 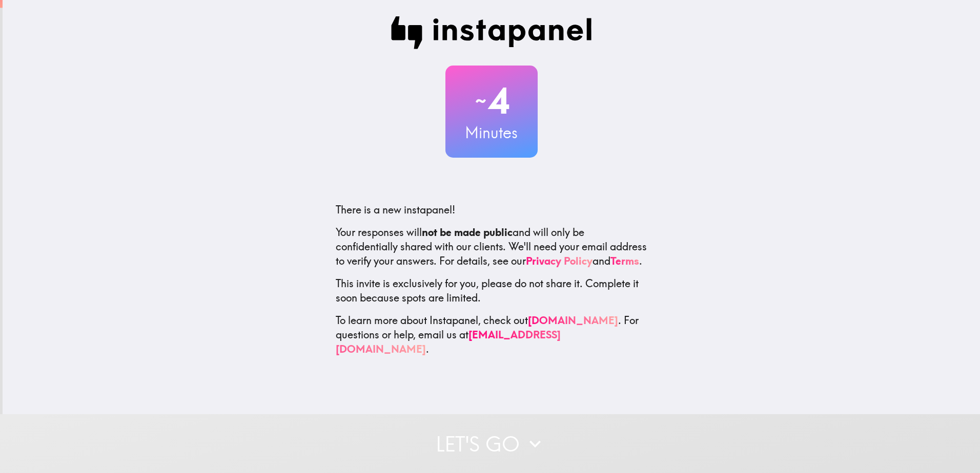 I want to click on p: To learn more about Instapanel, check out . For questions or help, email us at ., so click(x=492, y=335).